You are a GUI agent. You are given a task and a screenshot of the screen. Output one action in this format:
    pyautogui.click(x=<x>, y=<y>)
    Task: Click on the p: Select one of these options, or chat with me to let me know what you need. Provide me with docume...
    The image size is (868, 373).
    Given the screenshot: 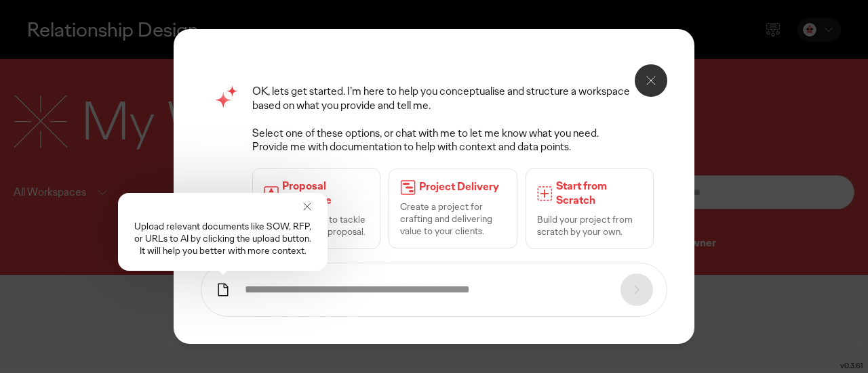 What is the action you would take?
    pyautogui.click(x=453, y=140)
    